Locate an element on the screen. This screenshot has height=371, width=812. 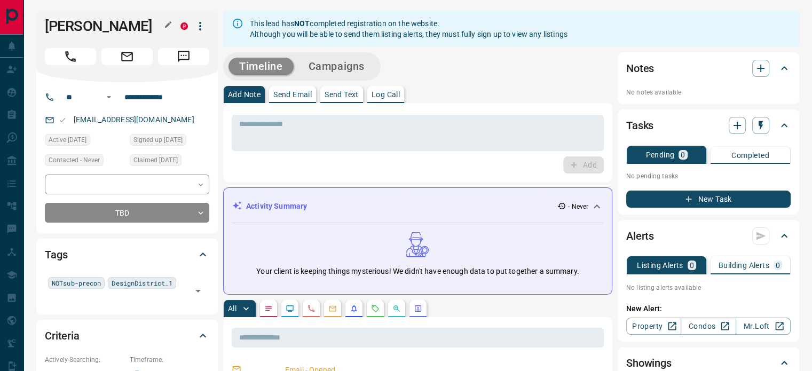
svg: Notes is located at coordinates (269, 309).